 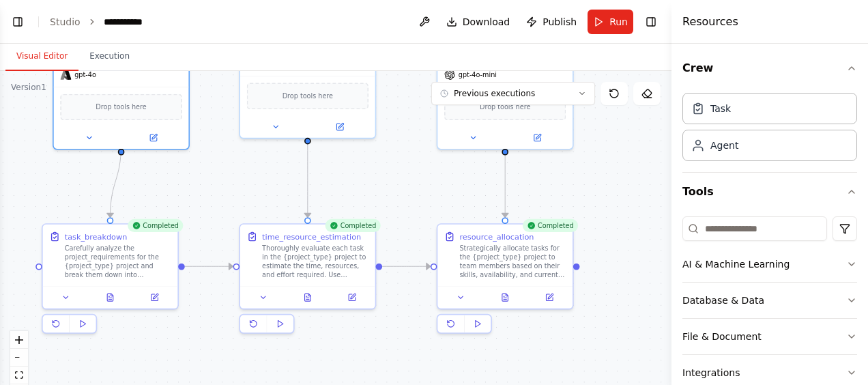 I want to click on div: gpt-4o-miniDrop tools here, so click(x=505, y=83).